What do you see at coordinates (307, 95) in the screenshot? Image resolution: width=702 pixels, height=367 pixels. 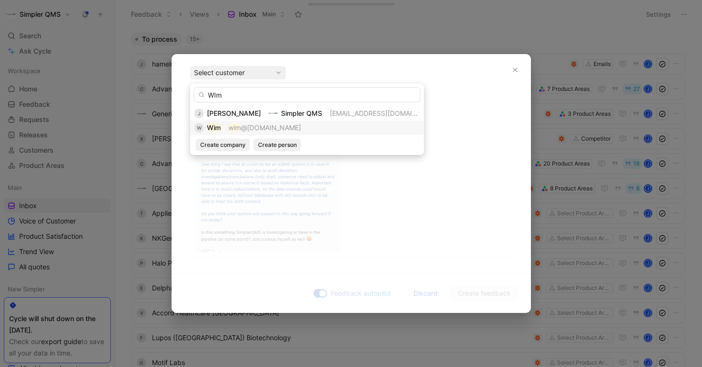 I see `input: Search...` at bounding box center [307, 95].